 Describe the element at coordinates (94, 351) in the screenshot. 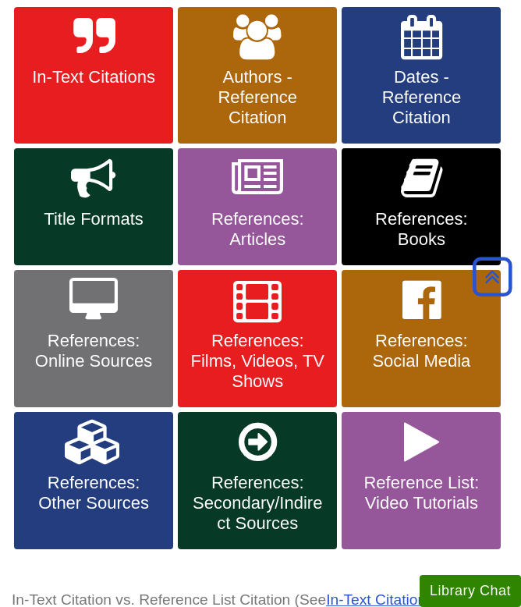

I see `span: References: Online Sources` at that location.